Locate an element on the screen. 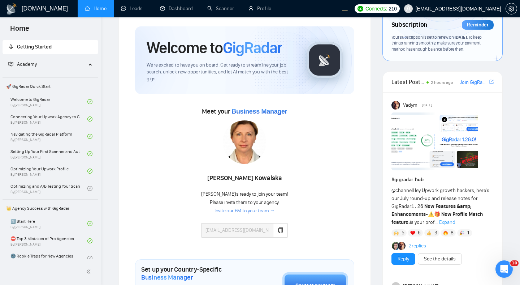  span: 1 is located at coordinates (468, 233).